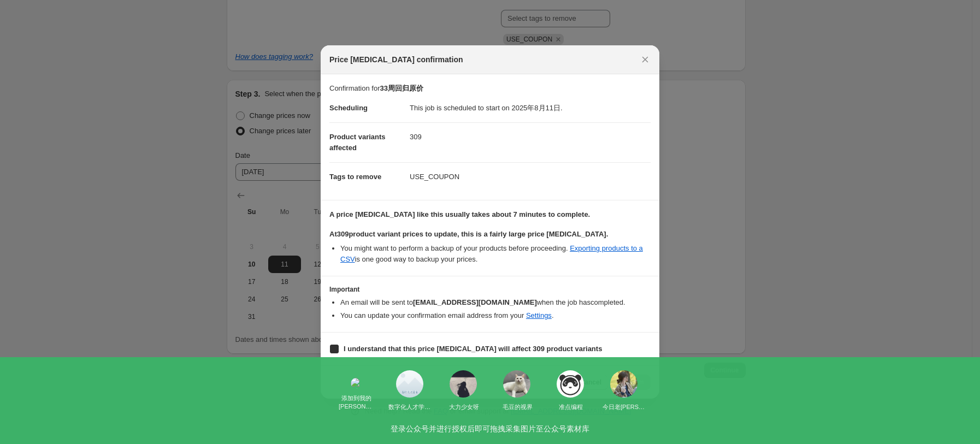  Describe the element at coordinates (348, 108) in the screenshot. I see `span: Scheduling` at that location.